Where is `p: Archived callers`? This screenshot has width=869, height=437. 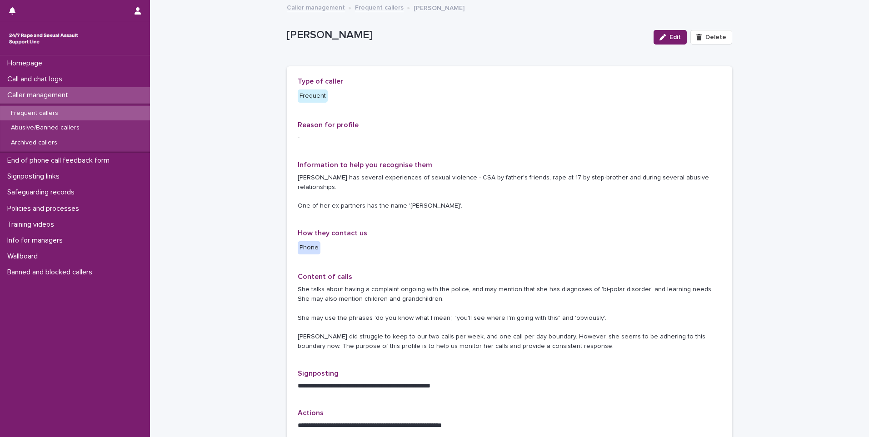 p: Archived callers is located at coordinates (34, 143).